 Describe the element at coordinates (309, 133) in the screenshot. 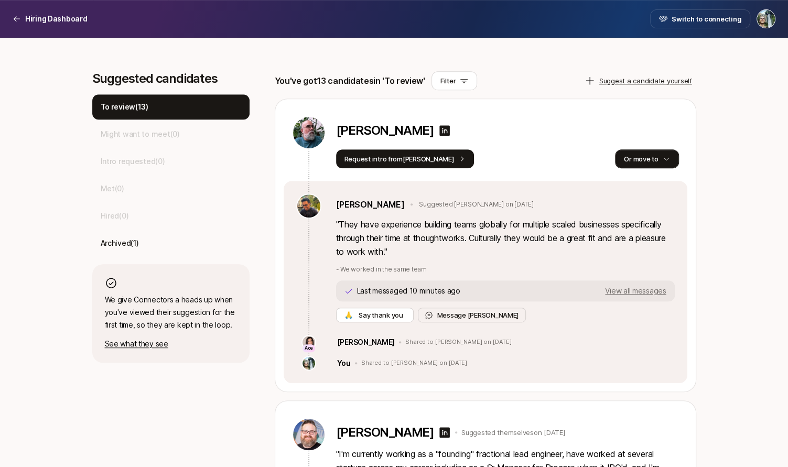

I see `img: e3c9a792_56b9_4569_8dc3_44bc62bdce3a.jpg` at that location.